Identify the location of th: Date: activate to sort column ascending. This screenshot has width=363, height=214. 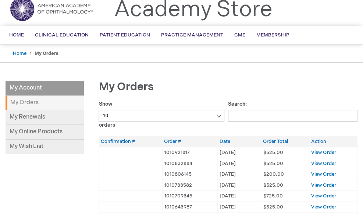
(239, 141).